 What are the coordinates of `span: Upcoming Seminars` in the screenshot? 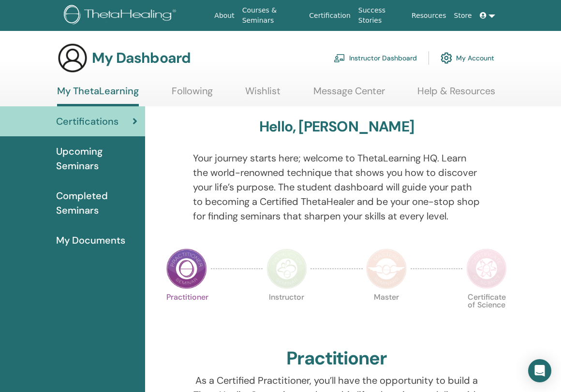 It's located at (97, 159).